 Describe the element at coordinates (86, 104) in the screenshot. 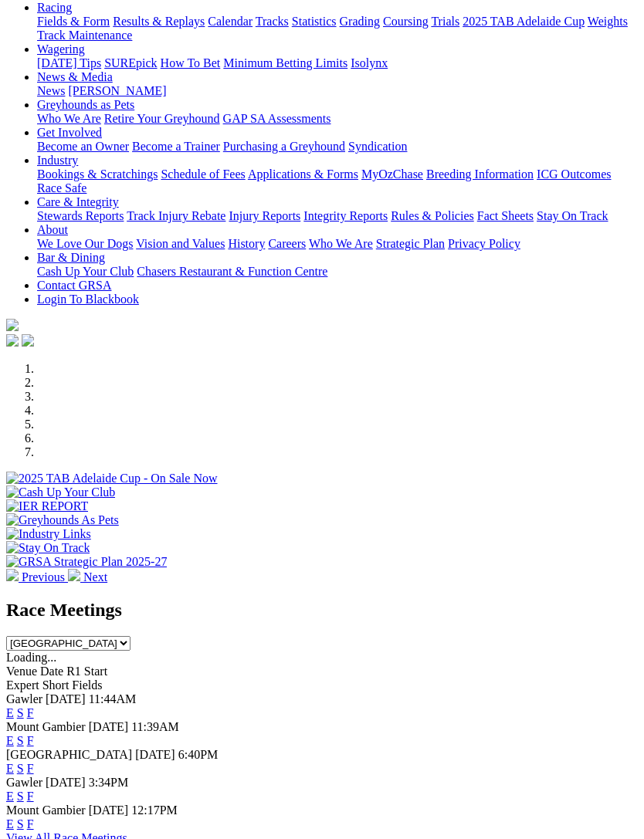

I see `a: Greyhounds as Pets` at that location.